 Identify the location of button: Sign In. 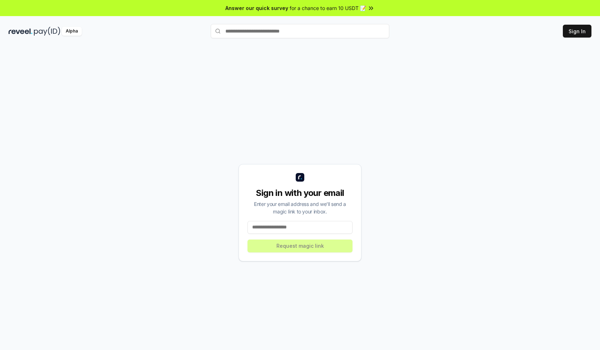
(577, 31).